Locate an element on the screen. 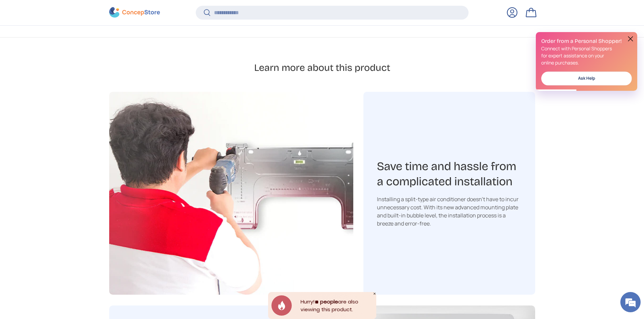 This screenshot has width=644, height=319. h3: Save time and hassle from a complicated installation is located at coordinates (450, 174).